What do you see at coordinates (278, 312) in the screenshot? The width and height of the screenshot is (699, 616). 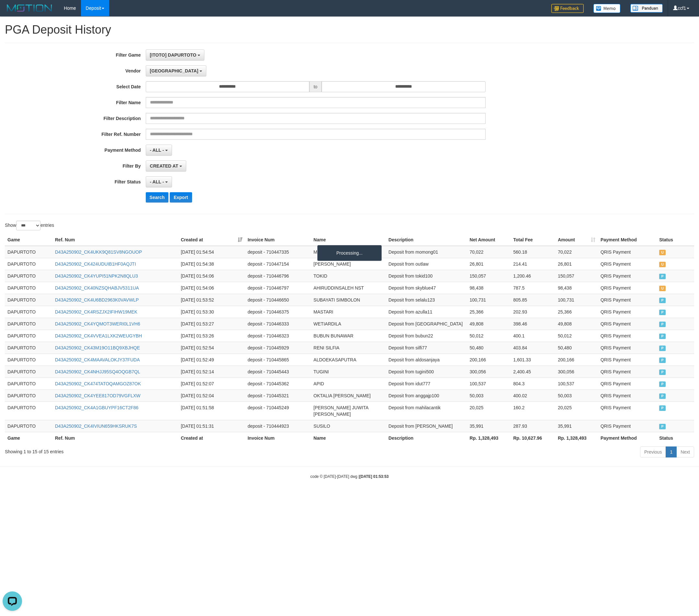 I see `td: deposit - 710446375` at bounding box center [278, 312].